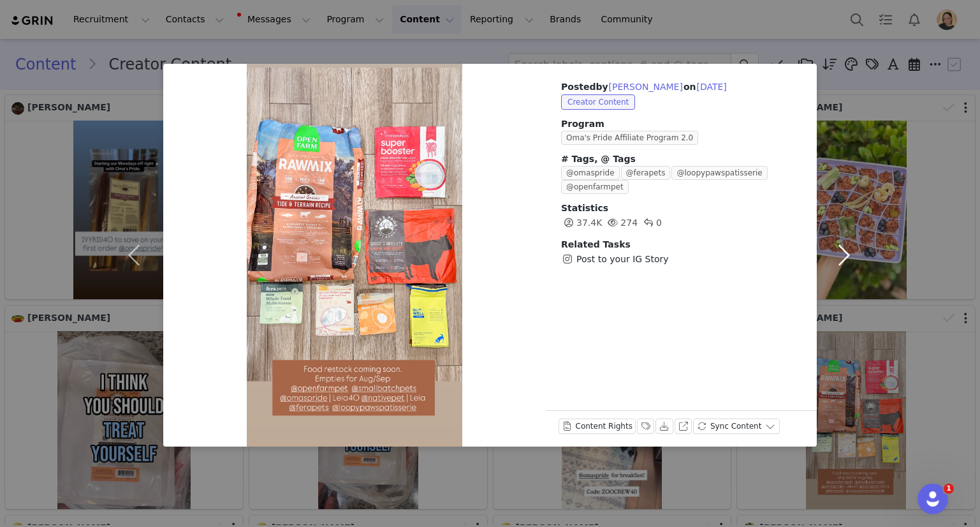 This screenshot has height=527, width=980. Describe the element at coordinates (621, 222) in the screenshot. I see `span: 274` at that location.